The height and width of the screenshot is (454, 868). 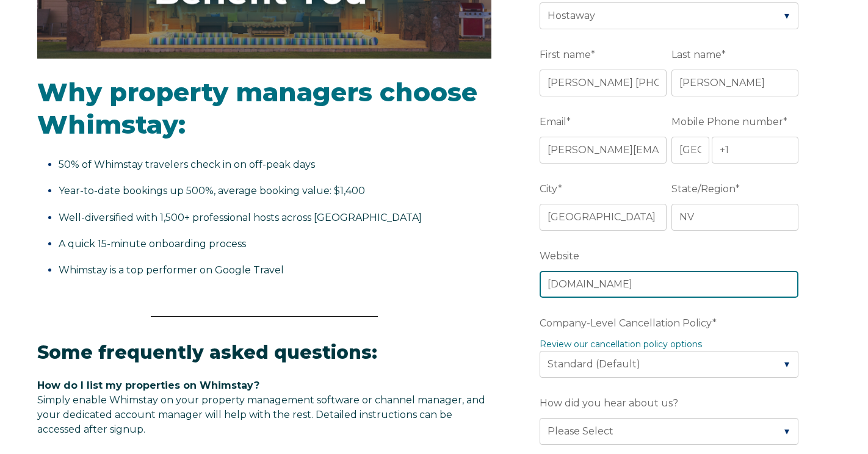 I want to click on span: Website, so click(x=559, y=256).